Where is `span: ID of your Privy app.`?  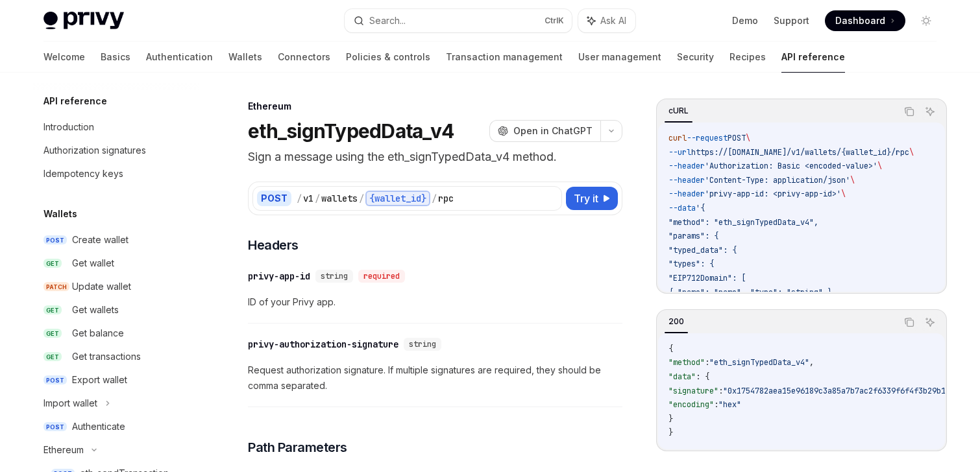
span: ID of your Privy app. is located at coordinates (435, 302).